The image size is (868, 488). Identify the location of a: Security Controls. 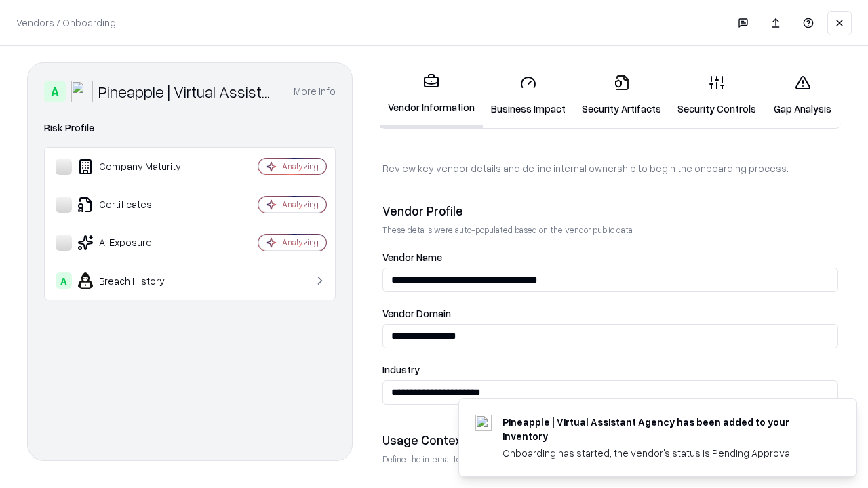
(716, 95).